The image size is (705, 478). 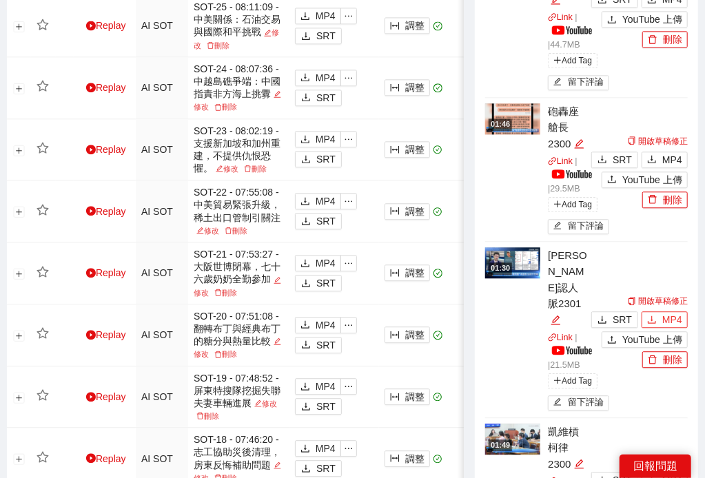 I want to click on div: SOT-21 - 07:53:27 - 大阪世博閉幕，七十六歲奶奶全勤參加, so click(x=239, y=273).